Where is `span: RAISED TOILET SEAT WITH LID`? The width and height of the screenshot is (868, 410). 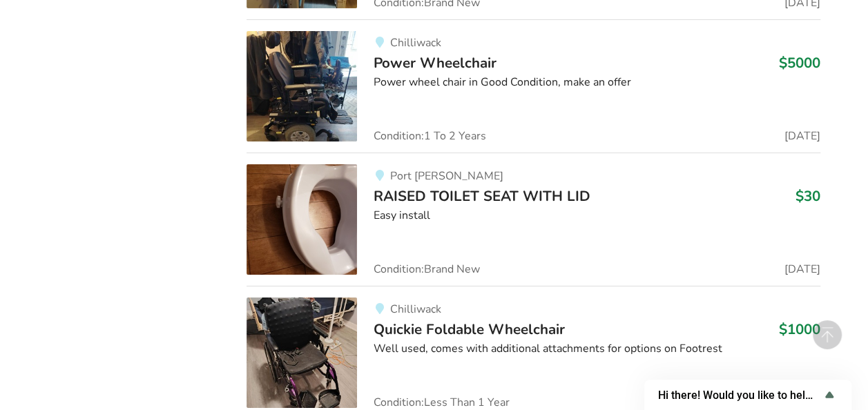 span: RAISED TOILET SEAT WITH LID is located at coordinates (482, 196).